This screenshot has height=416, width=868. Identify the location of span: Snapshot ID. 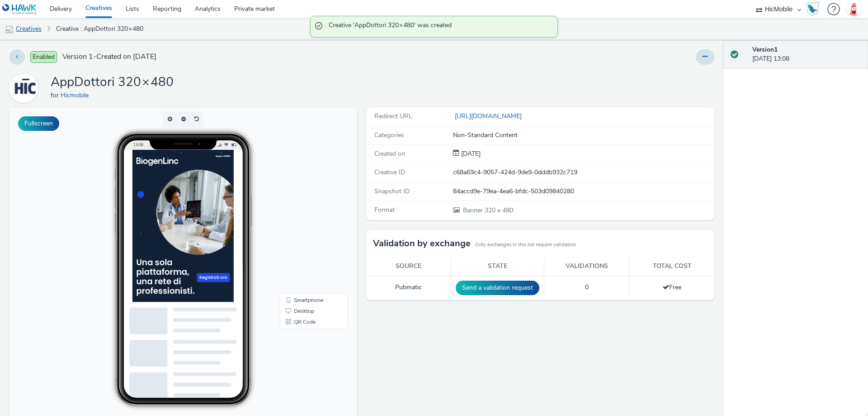
(392, 191).